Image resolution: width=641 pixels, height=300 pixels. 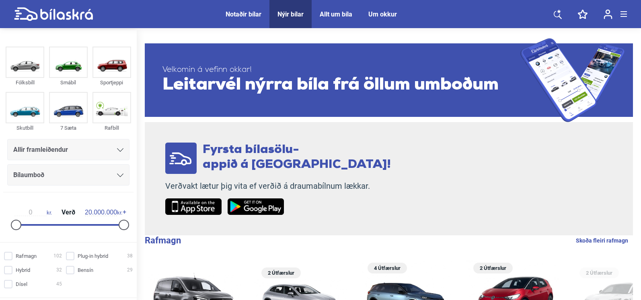 I want to click on a: Nýir bílar, so click(x=290, y=14).